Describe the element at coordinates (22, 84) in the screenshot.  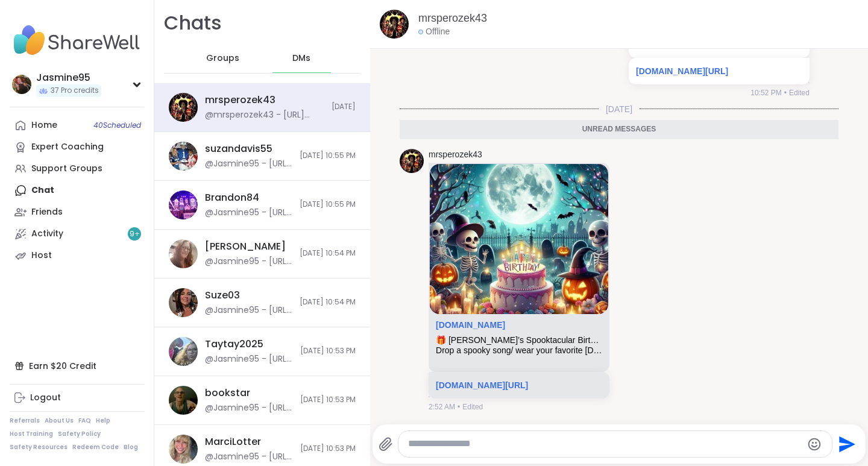
I see `img: Jasmine95` at that location.